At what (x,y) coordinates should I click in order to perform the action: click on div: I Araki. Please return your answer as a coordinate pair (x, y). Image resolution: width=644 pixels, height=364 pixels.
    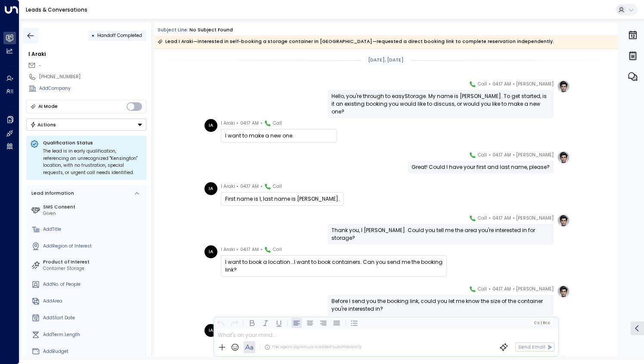
    Looking at the image, I should click on (87, 54).